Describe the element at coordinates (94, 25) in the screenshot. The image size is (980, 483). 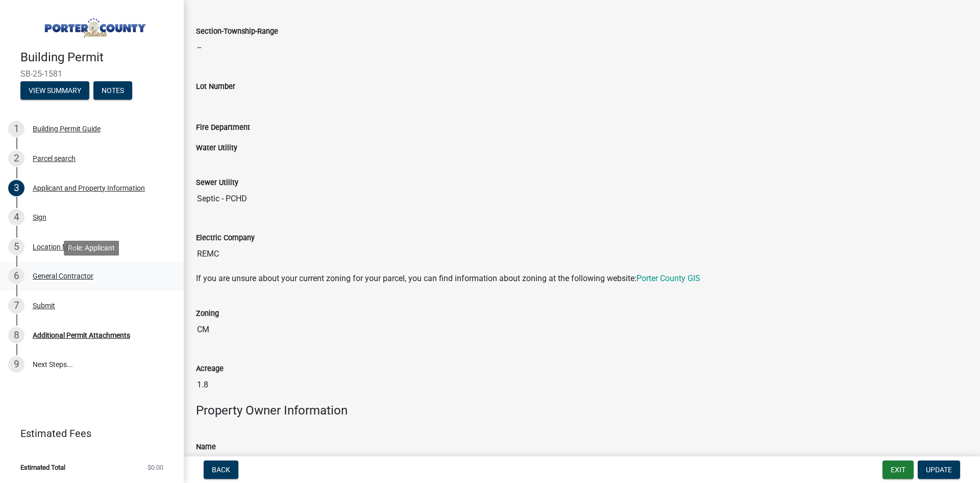
I see `img: Porter County, Indiana` at that location.